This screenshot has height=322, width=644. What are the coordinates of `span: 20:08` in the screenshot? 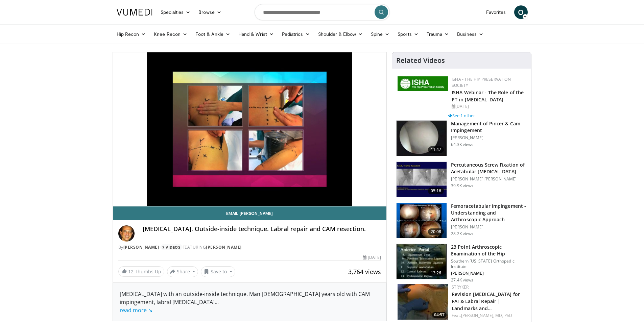 It's located at (436, 232).